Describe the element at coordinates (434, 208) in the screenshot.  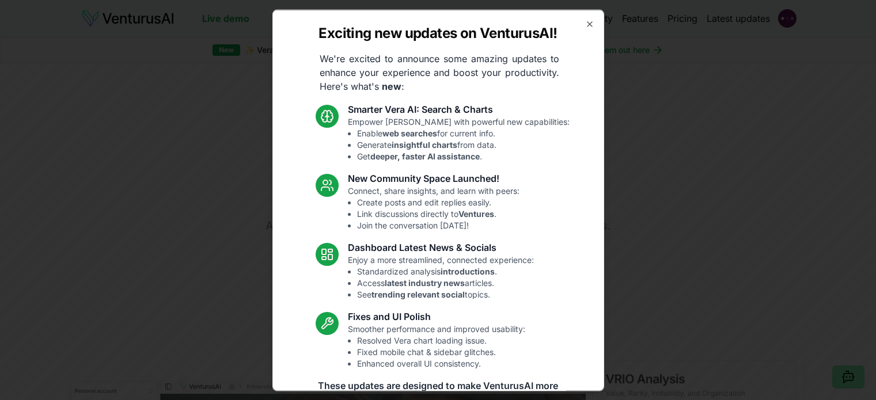
I see `p: Connect, share insights, and learn with peers:` at that location.